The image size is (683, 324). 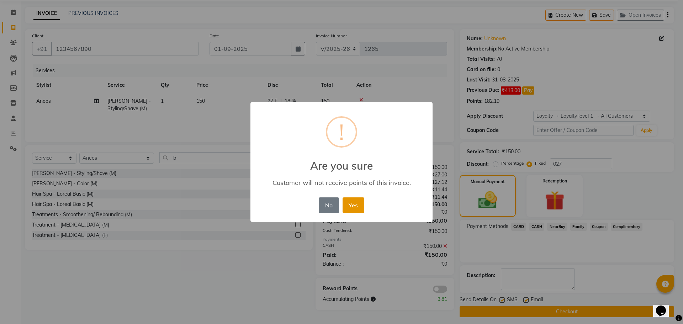 I want to click on h2: Are you sure, so click(x=342, y=162).